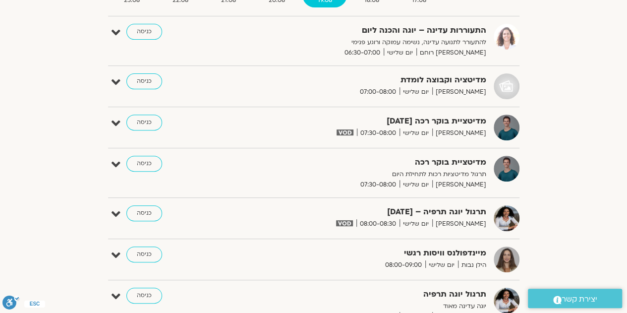 The width and height of the screenshot is (627, 313). What do you see at coordinates (403, 264) in the screenshot?
I see `span: 08:00-09:00` at bounding box center [403, 264].